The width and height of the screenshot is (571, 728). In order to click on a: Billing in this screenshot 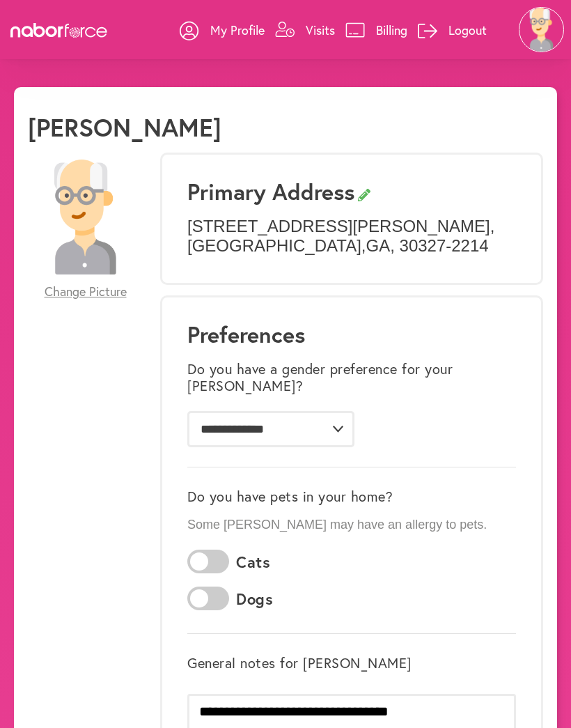, I will do `click(376, 30)`.